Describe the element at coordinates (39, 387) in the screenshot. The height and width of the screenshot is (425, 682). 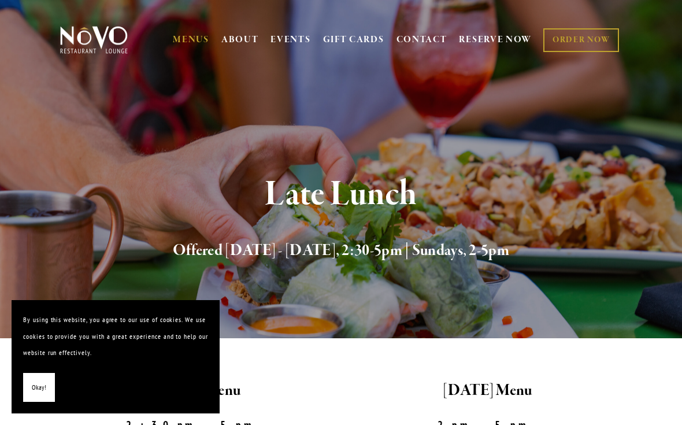
I see `button: Okay!` at that location.